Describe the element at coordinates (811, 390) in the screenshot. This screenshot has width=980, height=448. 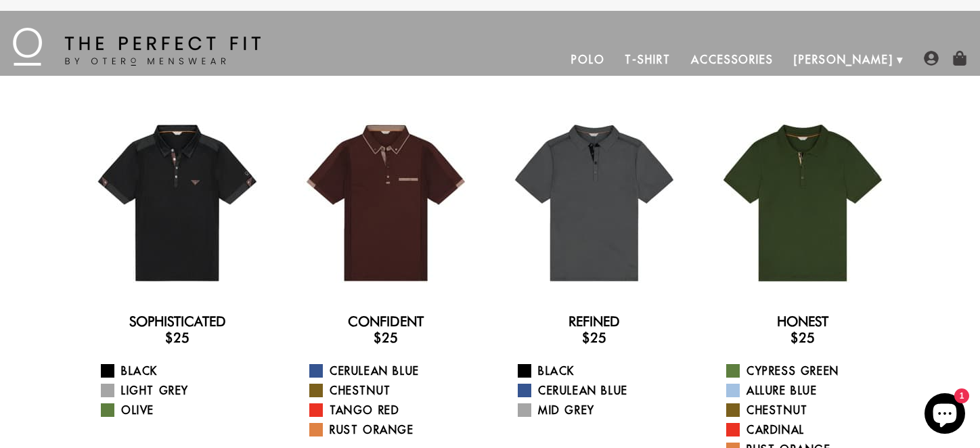
I see `a: Allure Blue` at that location.